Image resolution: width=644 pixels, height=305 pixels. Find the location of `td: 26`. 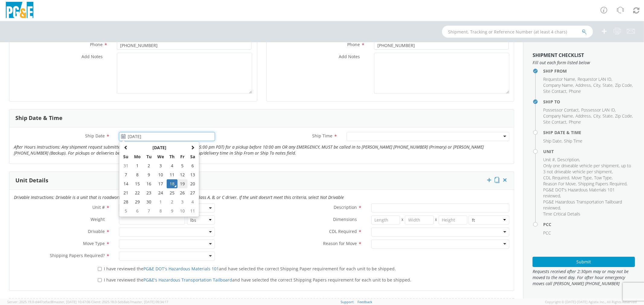

td: 26 is located at coordinates (183, 193).